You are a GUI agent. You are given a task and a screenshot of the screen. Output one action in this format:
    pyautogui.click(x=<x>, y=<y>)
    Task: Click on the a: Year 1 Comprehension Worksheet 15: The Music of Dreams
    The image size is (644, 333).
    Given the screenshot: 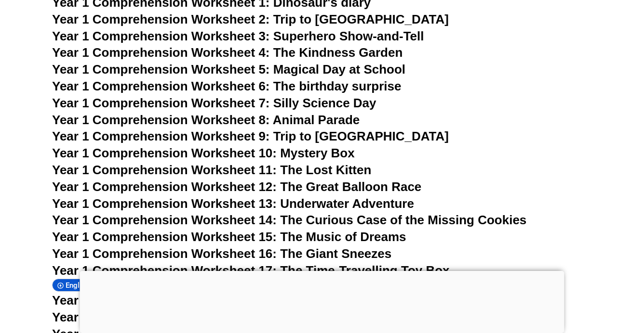 What is the action you would take?
    pyautogui.click(x=229, y=237)
    